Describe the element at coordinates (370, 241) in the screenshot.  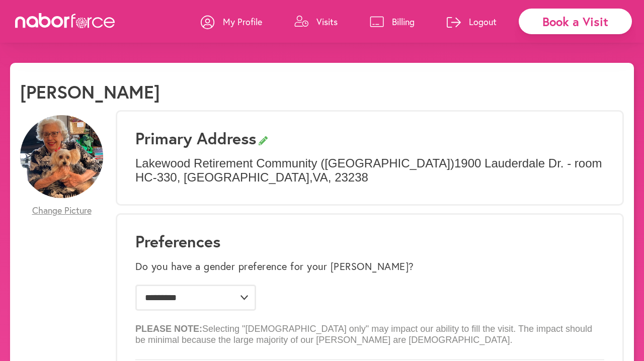
I see `h1: Preferences` at that location.